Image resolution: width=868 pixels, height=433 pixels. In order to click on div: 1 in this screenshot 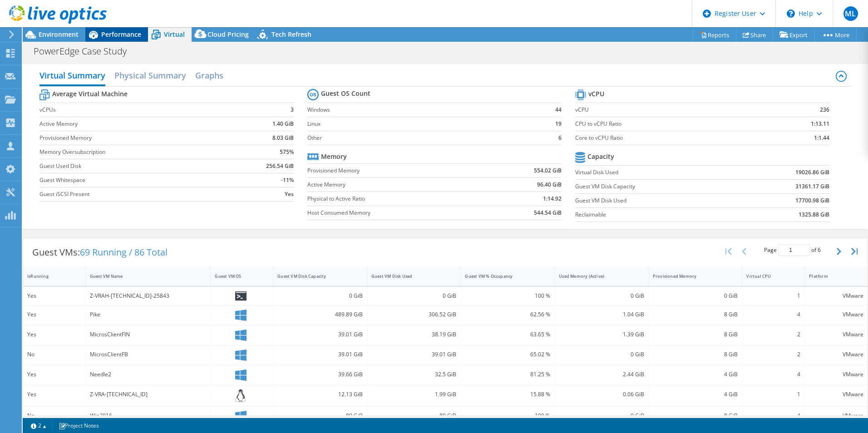, I will do `click(773, 395)`.